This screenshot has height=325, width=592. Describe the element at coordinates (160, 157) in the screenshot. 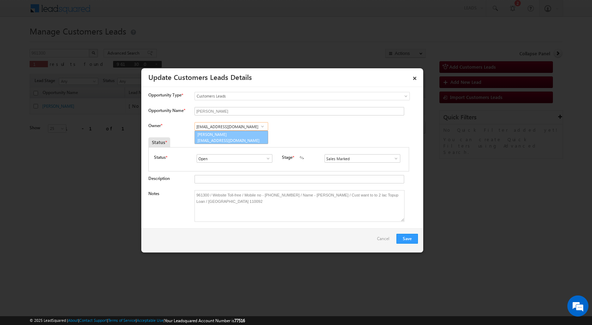

I see `label: Status` at that location.